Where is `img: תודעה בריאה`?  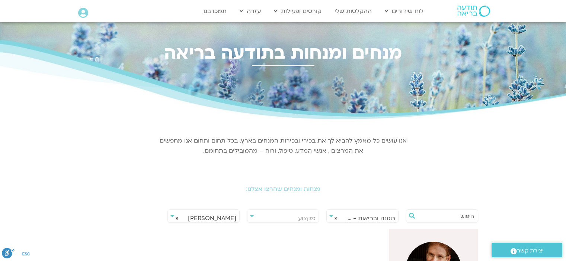
img: תודעה בריאה is located at coordinates (473, 11).